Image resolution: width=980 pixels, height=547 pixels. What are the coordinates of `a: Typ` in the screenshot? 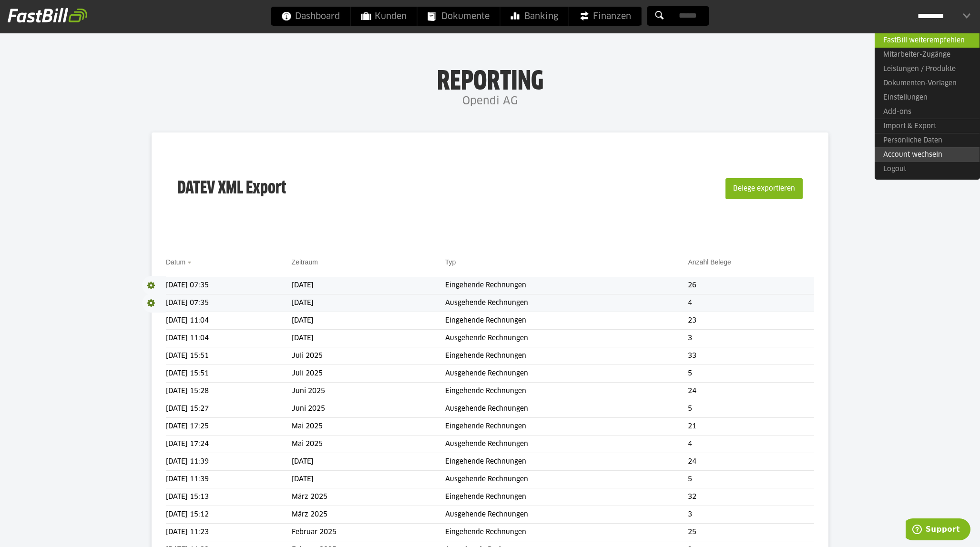 It's located at (450, 262).